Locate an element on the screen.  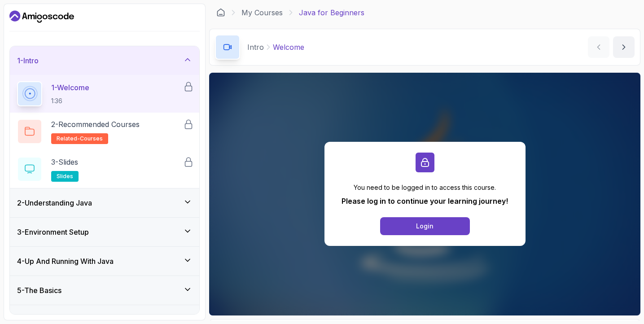
p: Please log in to continue your learning journey! is located at coordinates (425, 201).